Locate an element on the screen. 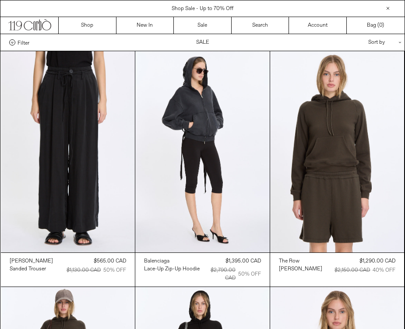 This screenshot has height=329, width=405. div: 40% OFF is located at coordinates (384, 270).